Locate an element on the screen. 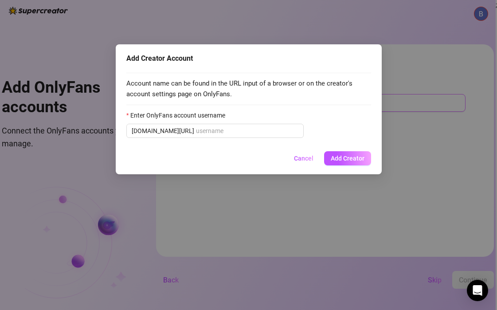  button: Cancel is located at coordinates (304, 158).